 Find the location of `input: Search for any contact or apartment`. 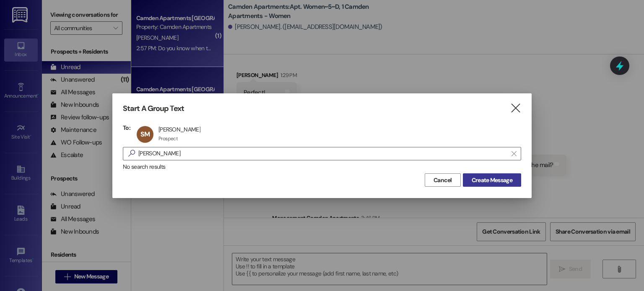

input: Search for any contact or apartment is located at coordinates (323, 154).